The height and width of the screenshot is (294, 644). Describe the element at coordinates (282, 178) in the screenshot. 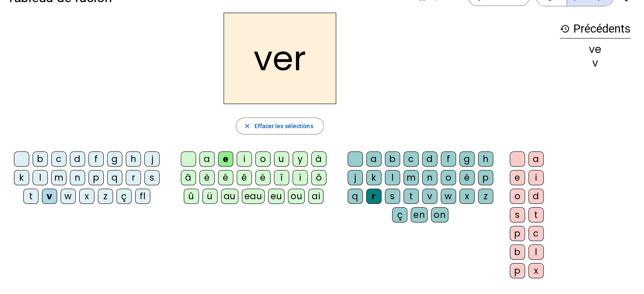

I see `div: î` at that location.